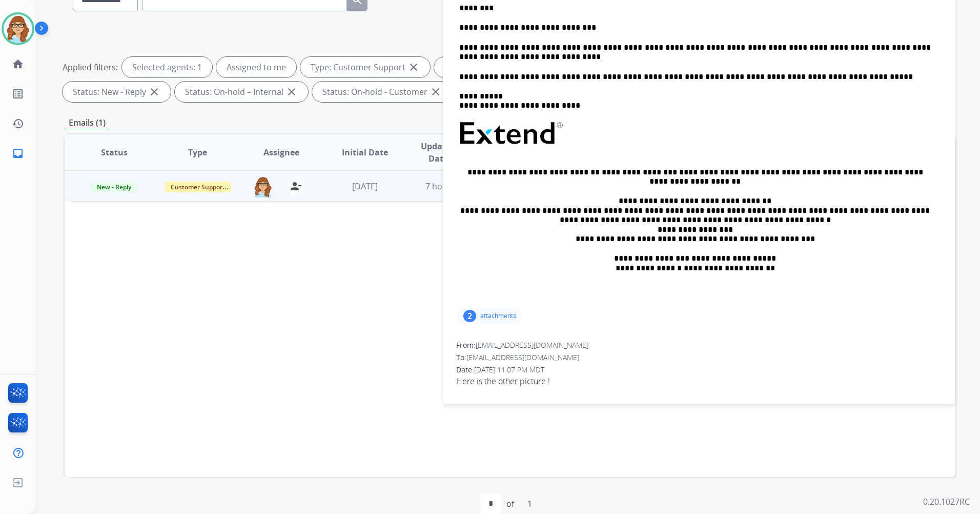  What do you see at coordinates (116, 92) in the screenshot?
I see `div: Status: New - Reply` at bounding box center [116, 92].